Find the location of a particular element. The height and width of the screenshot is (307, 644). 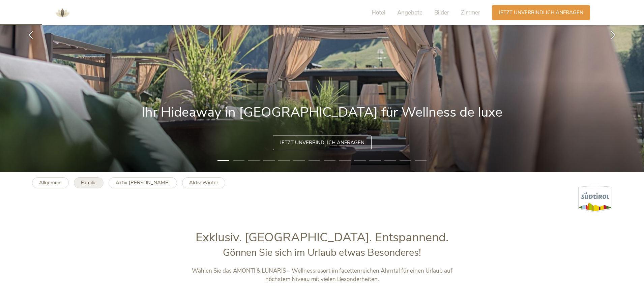

img: AMONTI & LUNARIS Wellnessresort is located at coordinates (63, 13).